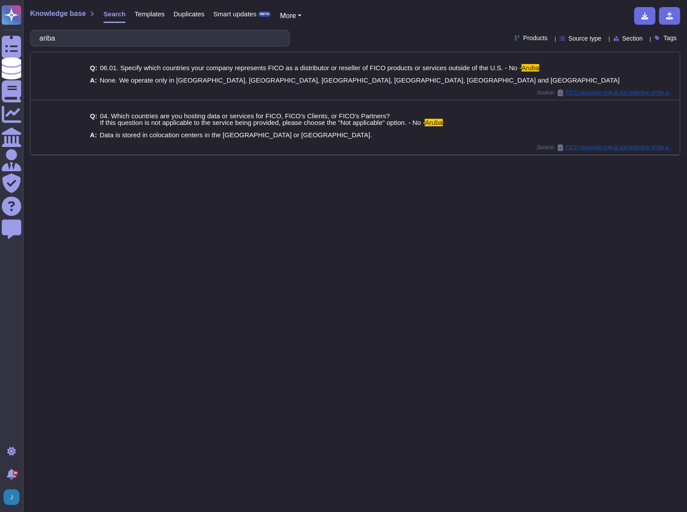  Describe the element at coordinates (189, 14) in the screenshot. I see `span: Duplicates` at that location.